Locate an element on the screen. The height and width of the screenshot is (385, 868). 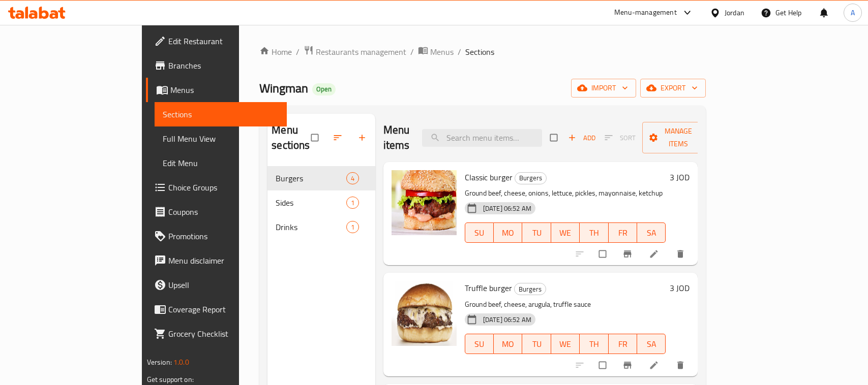
span: Grocery Checklist is located at coordinates (223, 334).